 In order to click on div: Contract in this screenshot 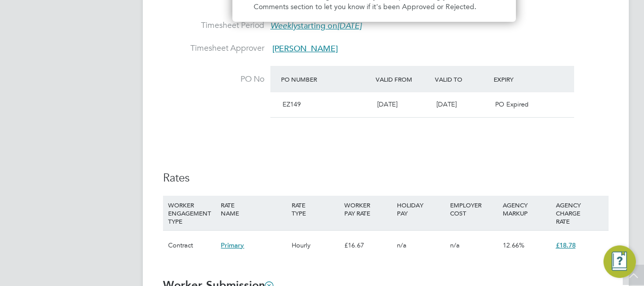, I will do `click(192, 245)`.